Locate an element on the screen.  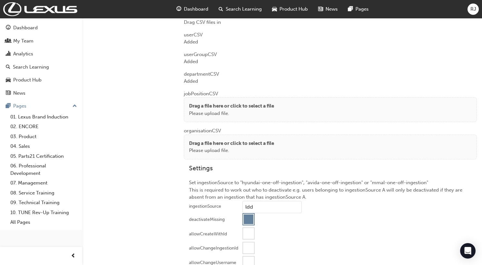
a: Trak is located at coordinates (40, 9).